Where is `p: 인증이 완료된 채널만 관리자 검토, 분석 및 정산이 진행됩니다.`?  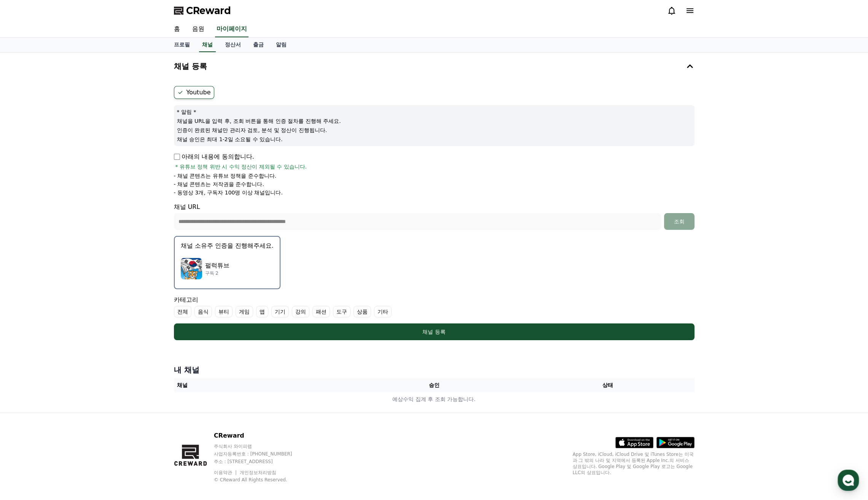
p: 인증이 완료된 채널만 관리자 검토, 분석 및 정산이 진행됩니다. is located at coordinates (434, 130).